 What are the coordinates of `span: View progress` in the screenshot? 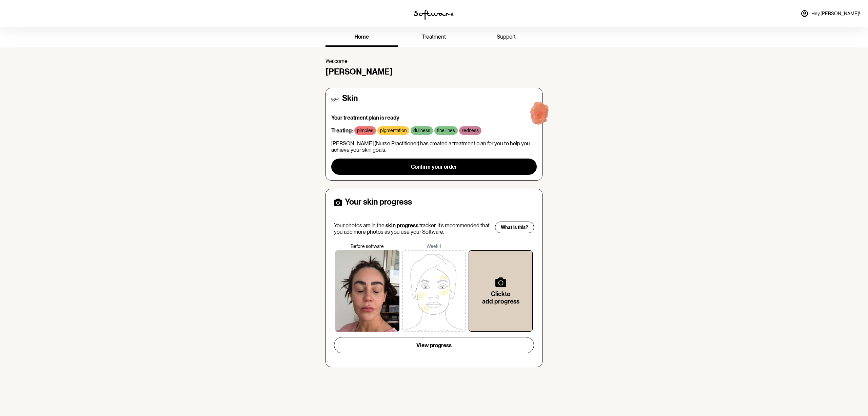 It's located at (434, 346).